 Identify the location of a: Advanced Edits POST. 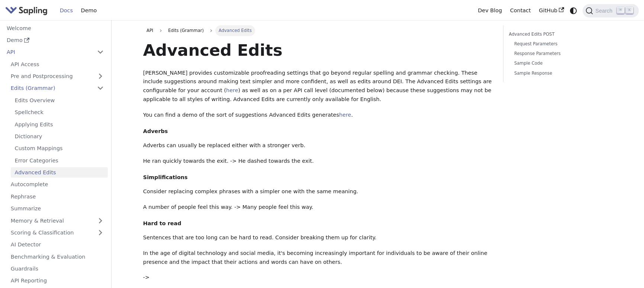
(559, 34).